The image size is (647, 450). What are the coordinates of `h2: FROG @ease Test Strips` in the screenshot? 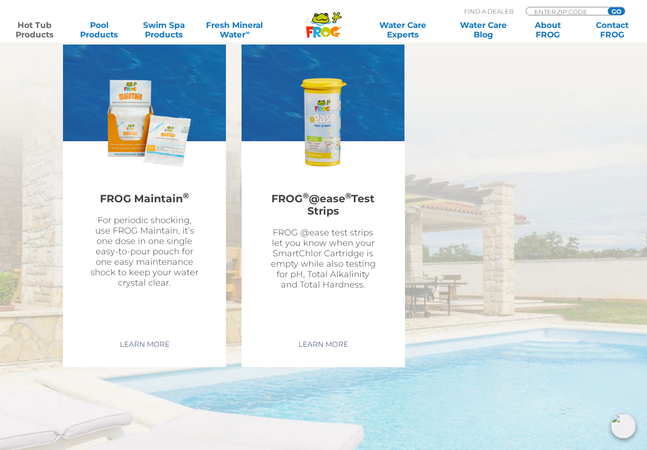 It's located at (323, 205).